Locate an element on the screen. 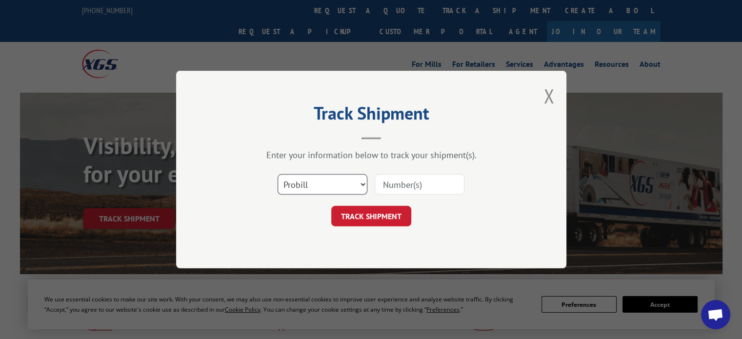 Image resolution: width=742 pixels, height=339 pixels. div: Enter your information below to track your shipment(s). is located at coordinates (371, 155).